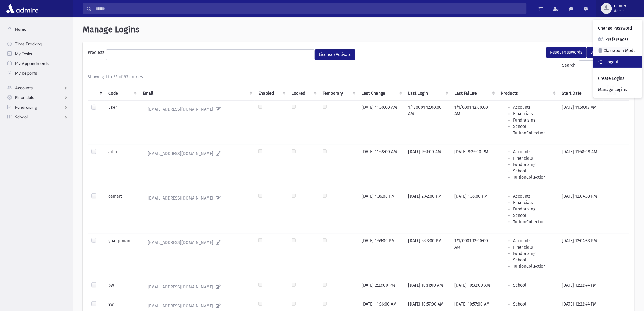 The image size is (644, 311). What do you see at coordinates (37, 29) in the screenshot?
I see `a: Home` at bounding box center [37, 29].